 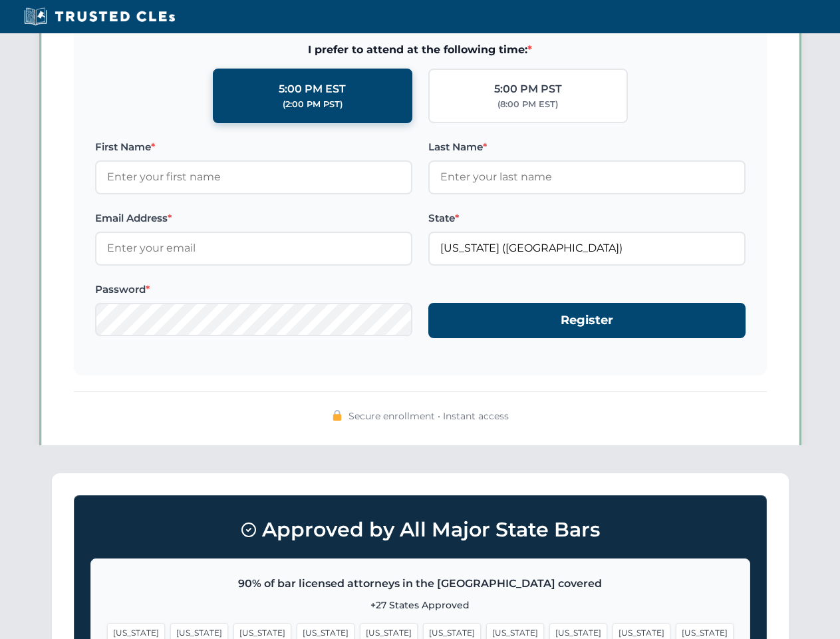 What do you see at coordinates (99, 17) in the screenshot?
I see `img: Trusted CLEs` at bounding box center [99, 17].